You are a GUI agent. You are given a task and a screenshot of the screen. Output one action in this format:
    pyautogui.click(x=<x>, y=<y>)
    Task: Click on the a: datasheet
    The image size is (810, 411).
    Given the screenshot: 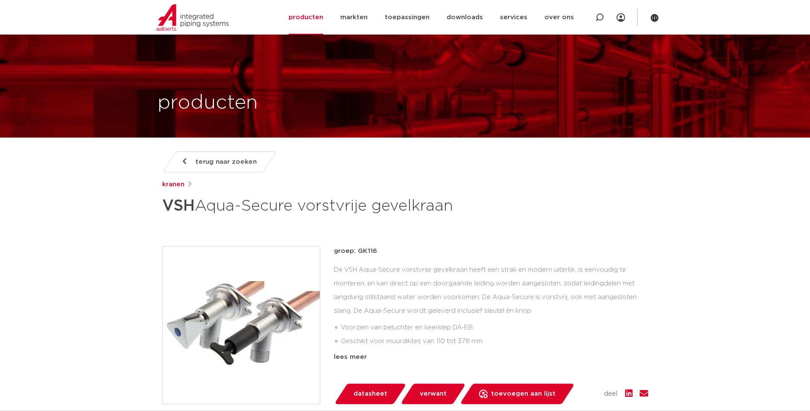 What is the action you would take?
    pyautogui.click(x=370, y=394)
    